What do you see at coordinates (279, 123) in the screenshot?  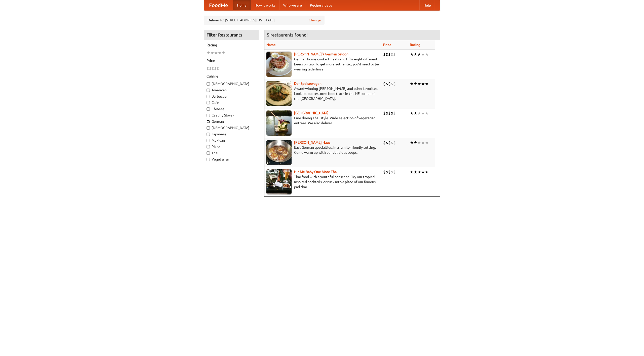 I see `img: satay.jpg` at bounding box center [279, 123].